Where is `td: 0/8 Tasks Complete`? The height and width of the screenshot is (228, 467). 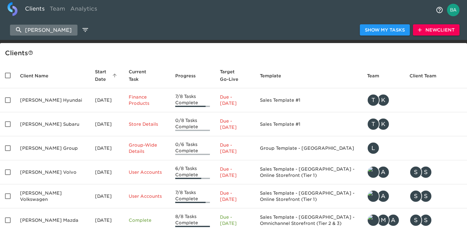 td: 0/8 Tasks Complete is located at coordinates (192, 124).